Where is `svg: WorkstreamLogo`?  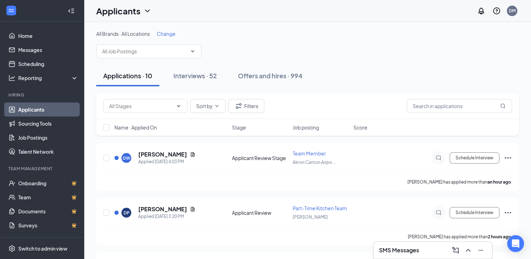 svg: WorkstreamLogo is located at coordinates (11, 11).